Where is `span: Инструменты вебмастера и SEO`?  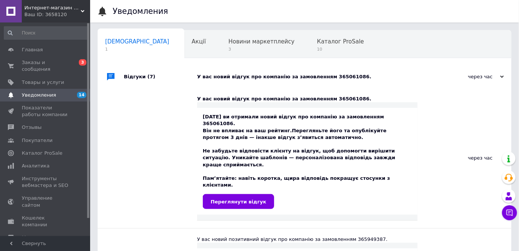
span: Инструменты вебмастера и SEO is located at coordinates (45, 182).